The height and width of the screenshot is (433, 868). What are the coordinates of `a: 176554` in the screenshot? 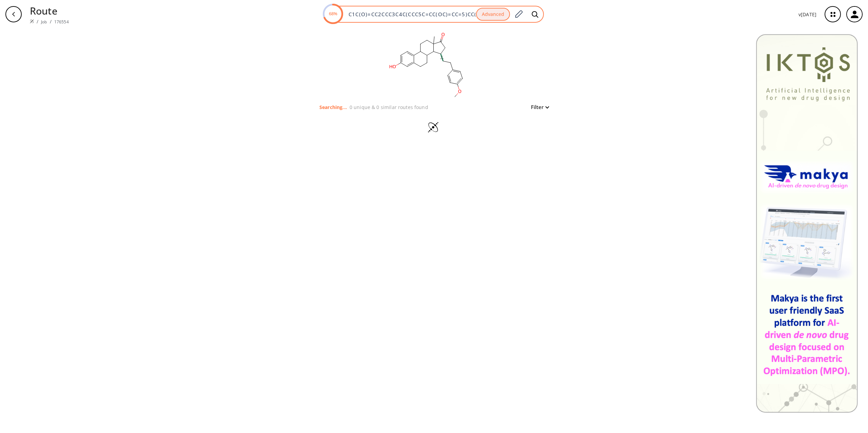 It's located at (61, 22).